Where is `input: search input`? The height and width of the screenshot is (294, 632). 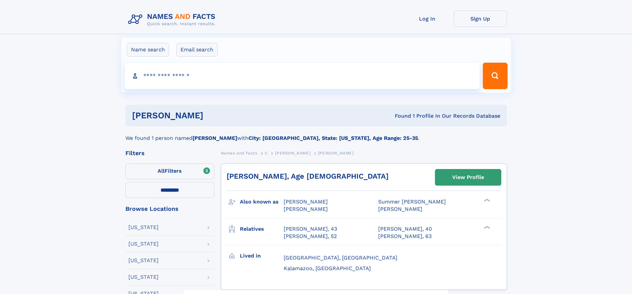 input: search input is located at coordinates (302, 76).